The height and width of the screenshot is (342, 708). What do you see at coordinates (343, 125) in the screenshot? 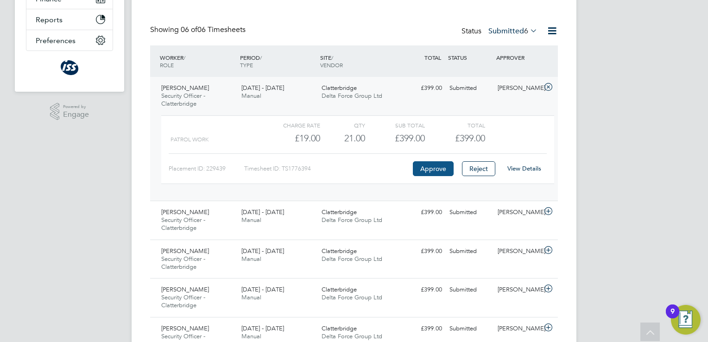
I see `div: QTY` at bounding box center [343, 125].